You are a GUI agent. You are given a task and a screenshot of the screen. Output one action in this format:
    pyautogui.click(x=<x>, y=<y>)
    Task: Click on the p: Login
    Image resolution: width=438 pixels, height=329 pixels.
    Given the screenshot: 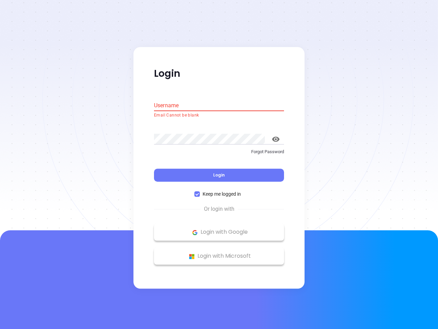 What is the action you would take?
    pyautogui.click(x=219, y=74)
    